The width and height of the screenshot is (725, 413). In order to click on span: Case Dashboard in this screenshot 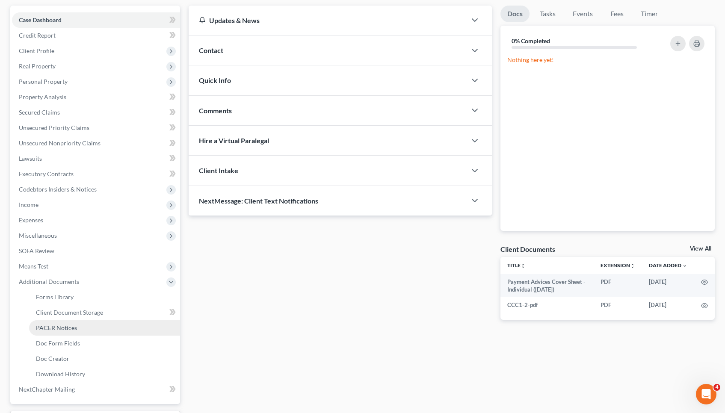, I will do `click(40, 20)`.